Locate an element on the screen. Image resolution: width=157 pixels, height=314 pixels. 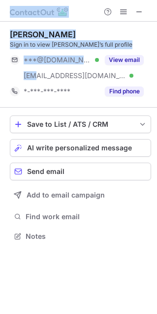
span: Add to email campaign is located at coordinates (65, 195).